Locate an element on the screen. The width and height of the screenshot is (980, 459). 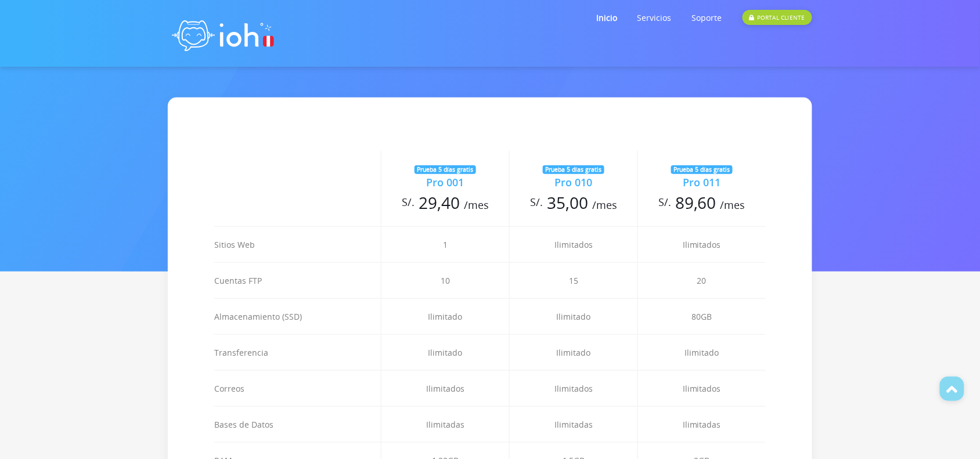
td: Almacenamiento (SSD) is located at coordinates (297, 317).